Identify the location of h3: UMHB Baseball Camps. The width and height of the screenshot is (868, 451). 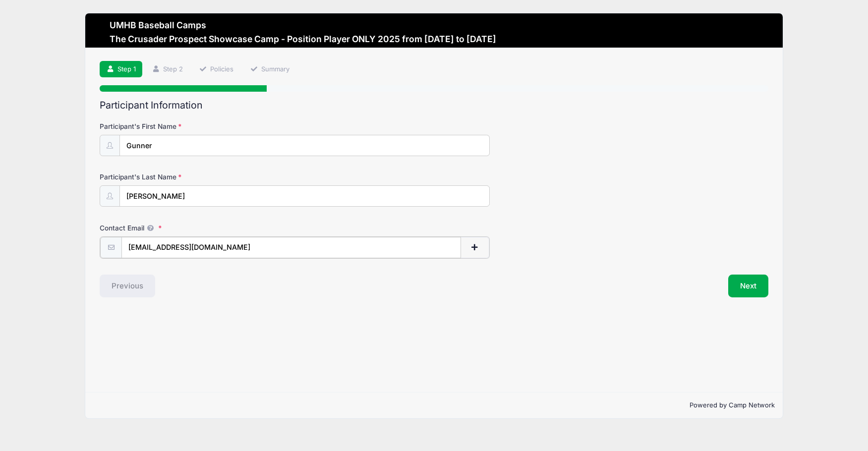
(303, 25).